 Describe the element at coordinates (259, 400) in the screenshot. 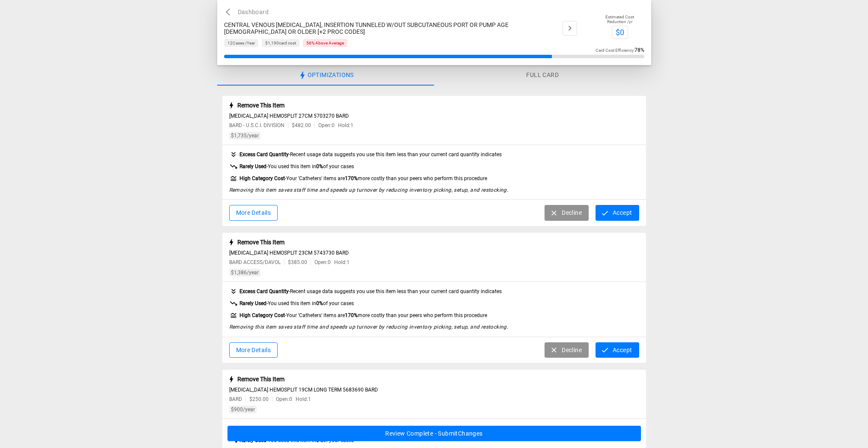

I see `span: $250.00` at that location.